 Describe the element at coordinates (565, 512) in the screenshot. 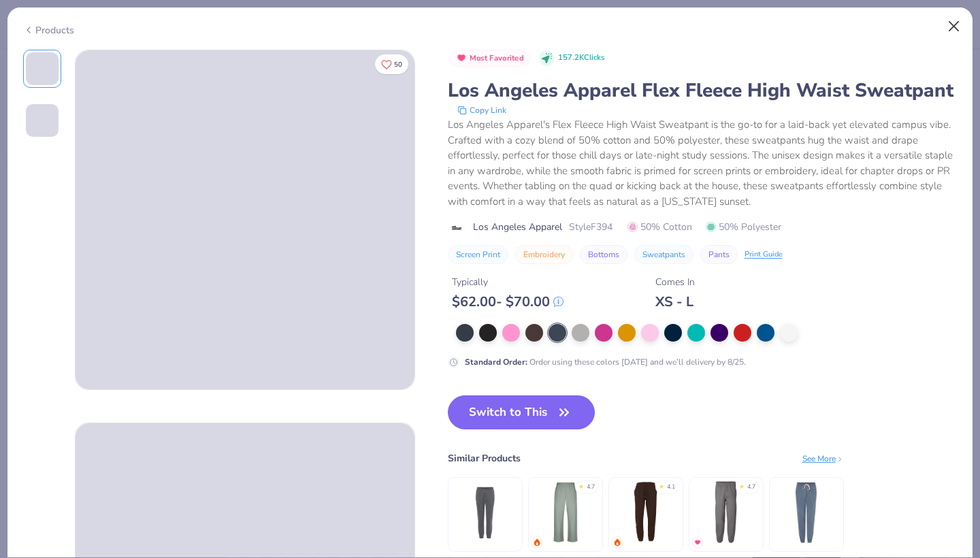

I see `img: Fresh Prints San Diego Open Heavyweight Sweatpants` at that location.